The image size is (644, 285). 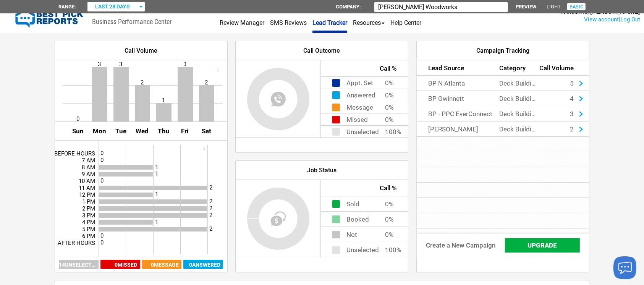 I want to click on div: Campaign Tracking, so click(x=503, y=51).